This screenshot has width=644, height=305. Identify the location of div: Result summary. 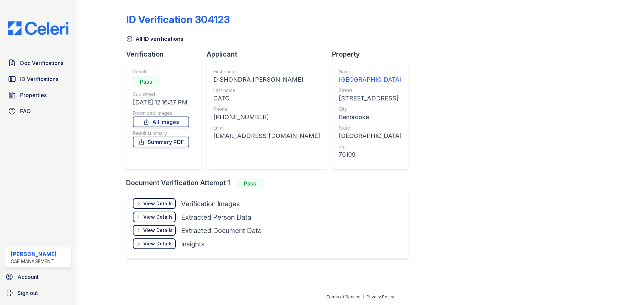
(161, 133).